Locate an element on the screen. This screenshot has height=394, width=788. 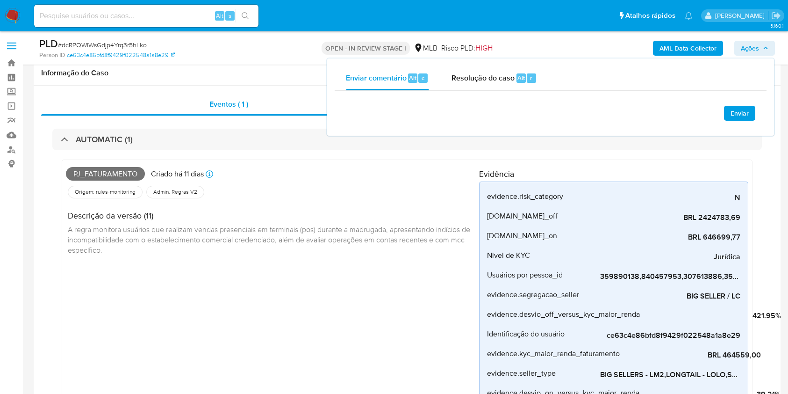
button: search-icon is located at coordinates (245, 16).